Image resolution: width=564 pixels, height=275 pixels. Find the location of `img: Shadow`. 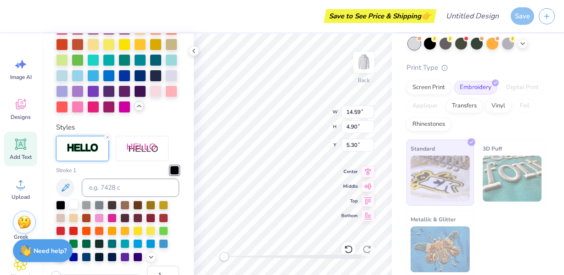

img: Shadow is located at coordinates (142, 148).